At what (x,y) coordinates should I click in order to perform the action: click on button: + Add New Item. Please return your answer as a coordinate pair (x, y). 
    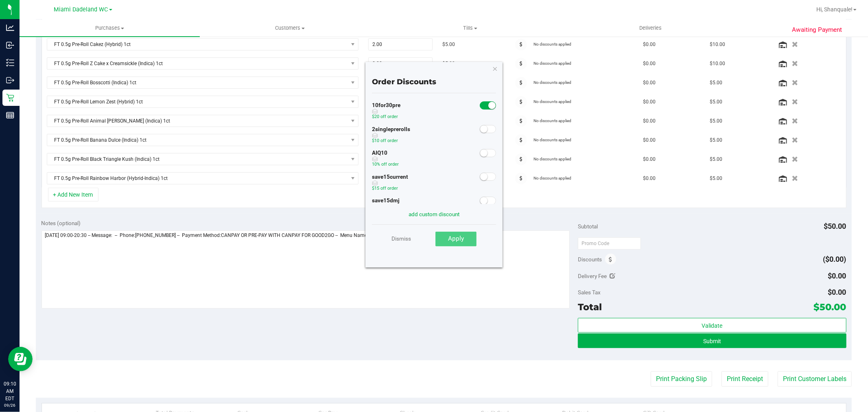
    Looking at the image, I should click on (73, 195).